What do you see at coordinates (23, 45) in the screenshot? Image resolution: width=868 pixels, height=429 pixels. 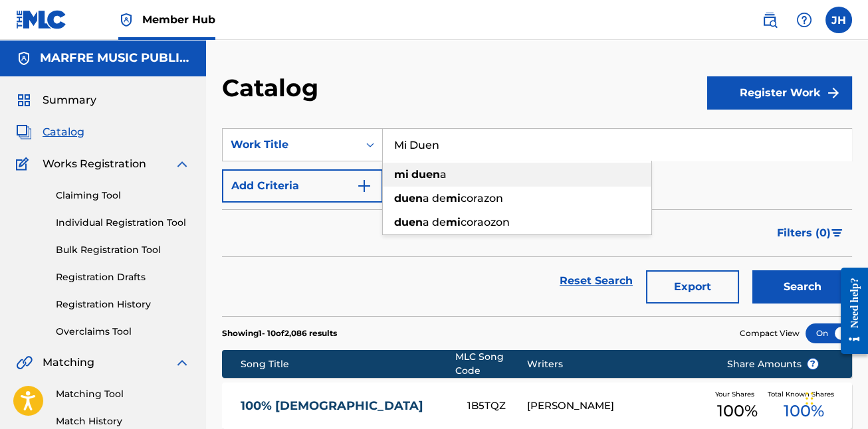 I see `div: Need help?` at bounding box center [23, 45].